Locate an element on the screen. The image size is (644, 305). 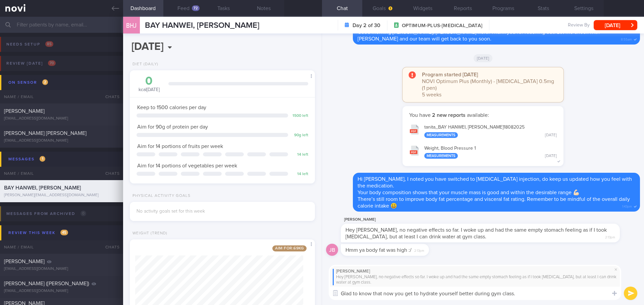
span: 85 is located at coordinates (49, 44).